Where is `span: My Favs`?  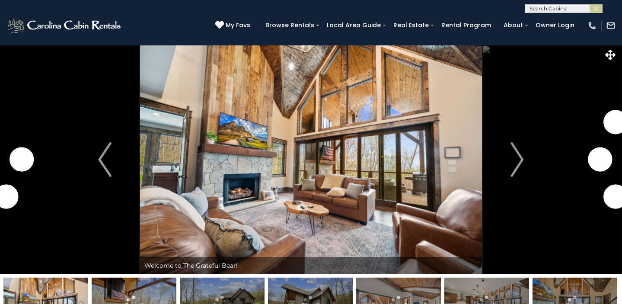
span: My Favs is located at coordinates (238, 25).